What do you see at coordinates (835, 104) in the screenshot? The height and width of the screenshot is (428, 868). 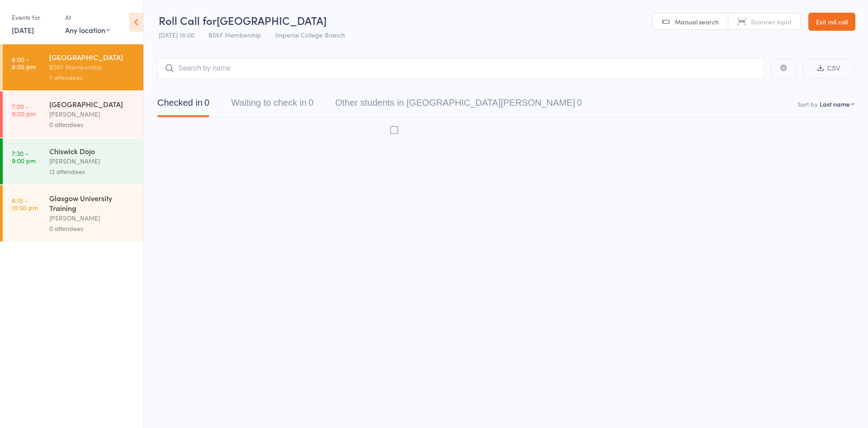 I see `div: Last name` at bounding box center [835, 104].